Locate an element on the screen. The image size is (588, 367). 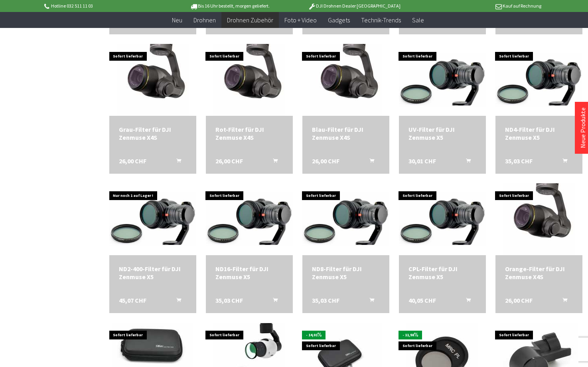
div: ND4-Filter für DJI Zenmuse X5 is located at coordinates (539, 134).